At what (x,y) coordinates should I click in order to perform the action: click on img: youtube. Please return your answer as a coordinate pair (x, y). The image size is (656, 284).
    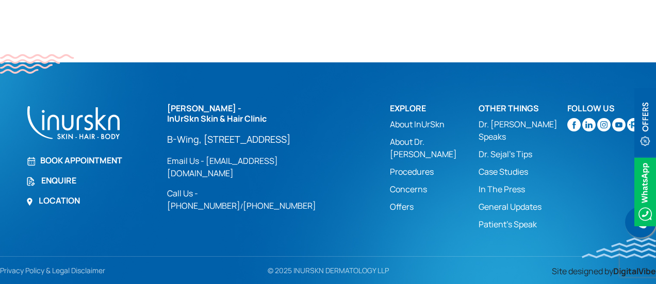
    Looking at the image, I should click on (618, 125).